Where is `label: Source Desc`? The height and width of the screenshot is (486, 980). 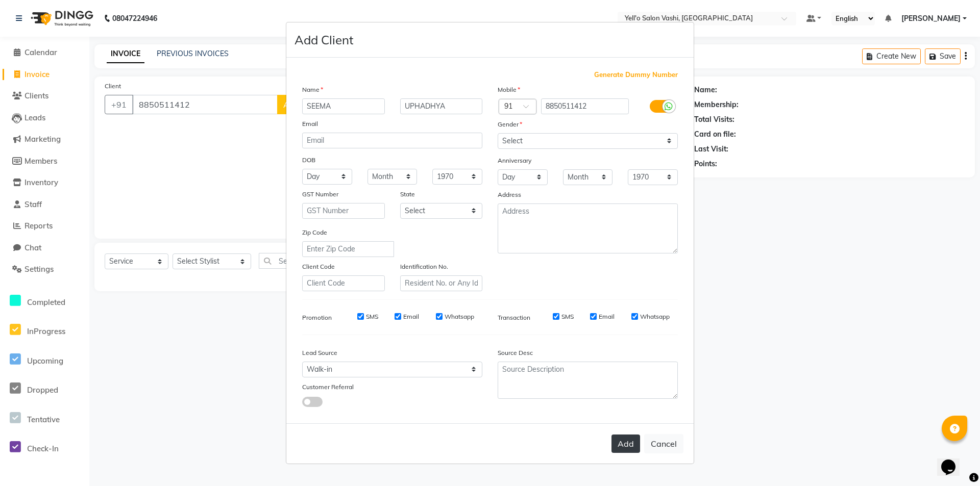
label: Source Desc is located at coordinates (515, 353).